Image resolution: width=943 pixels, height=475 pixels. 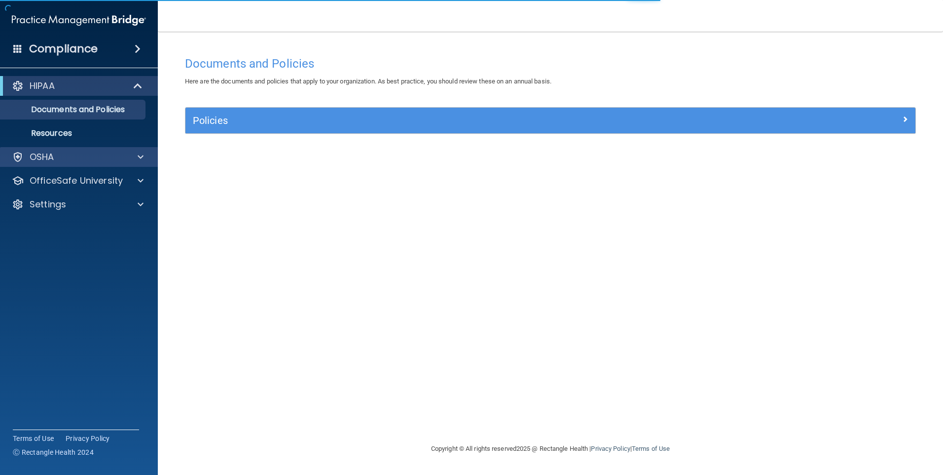 I want to click on p: Documents and Policies, so click(x=74, y=110).